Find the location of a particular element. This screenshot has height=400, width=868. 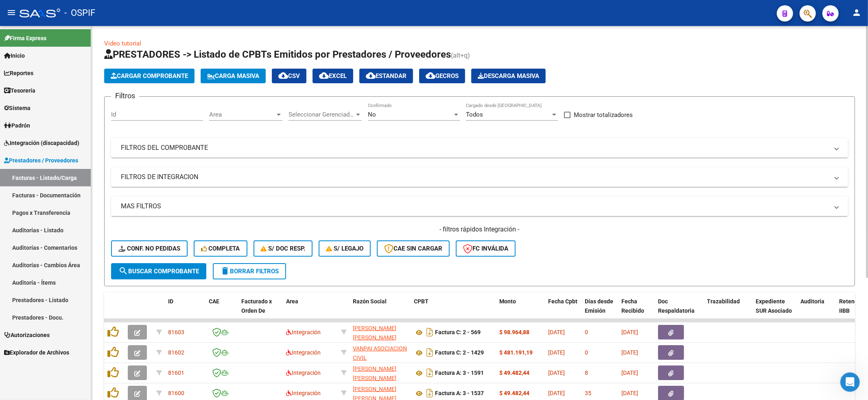

button: Borrar Filtros is located at coordinates (249, 271).